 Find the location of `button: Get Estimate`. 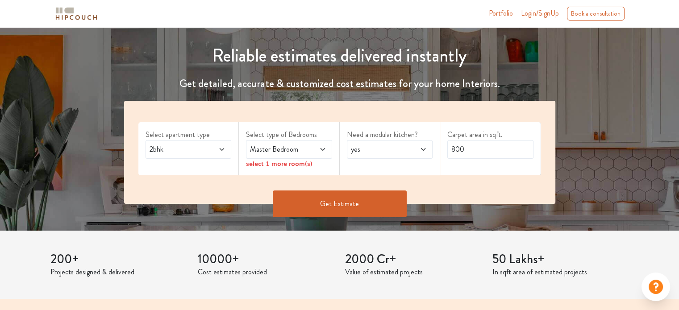

button: Get Estimate is located at coordinates (340, 204).